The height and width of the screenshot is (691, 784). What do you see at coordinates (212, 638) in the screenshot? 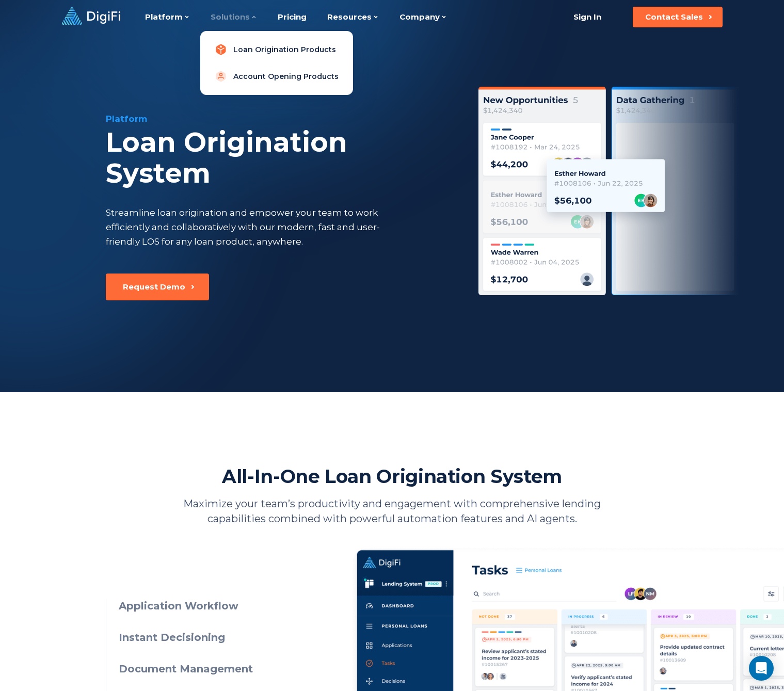
I see `h3: Instant Decisioning` at bounding box center [212, 638].